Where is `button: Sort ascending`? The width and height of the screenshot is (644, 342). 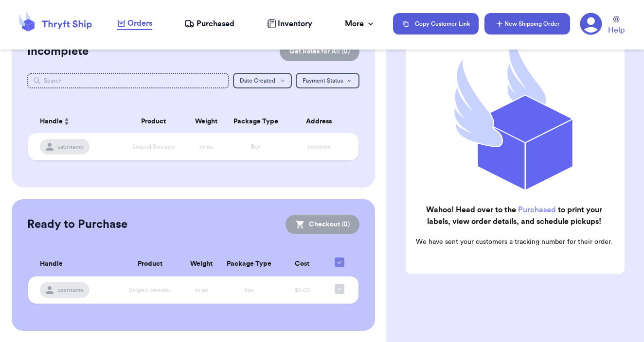 button: Sort ascending is located at coordinates (66, 121).